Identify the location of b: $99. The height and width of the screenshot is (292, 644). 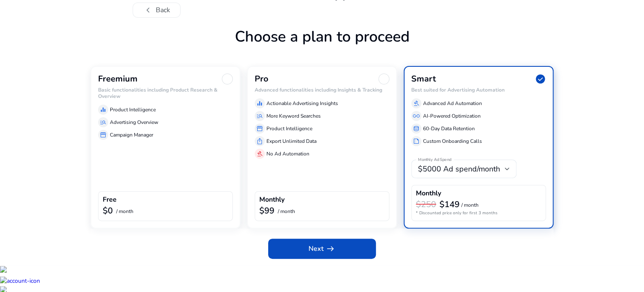
(267, 211).